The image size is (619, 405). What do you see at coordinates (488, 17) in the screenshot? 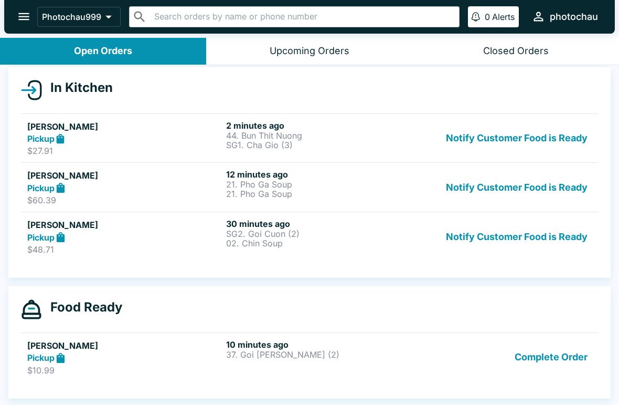
I see `p: 0` at bounding box center [488, 17].